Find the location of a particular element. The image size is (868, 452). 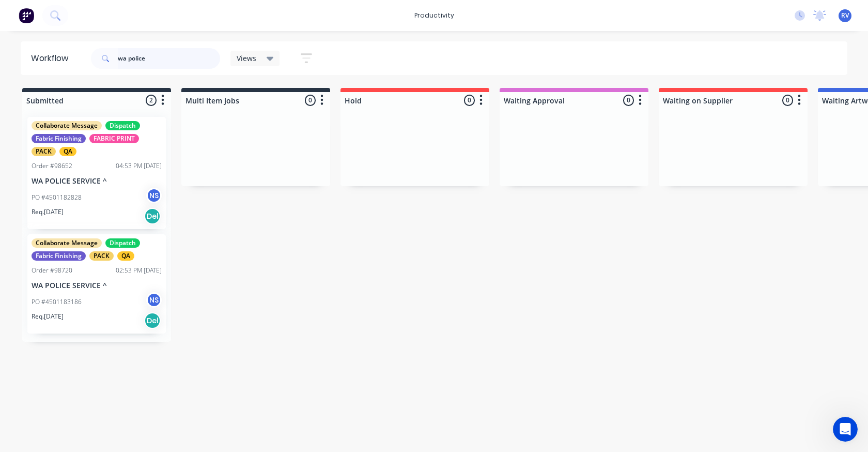

div: productivity is located at coordinates (434, 15).